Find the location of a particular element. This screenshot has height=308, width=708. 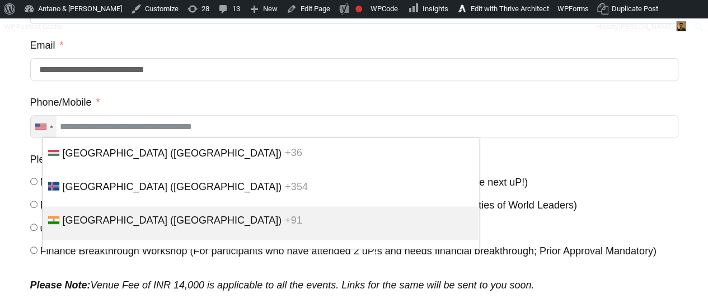

span: +91 is located at coordinates (293, 220).